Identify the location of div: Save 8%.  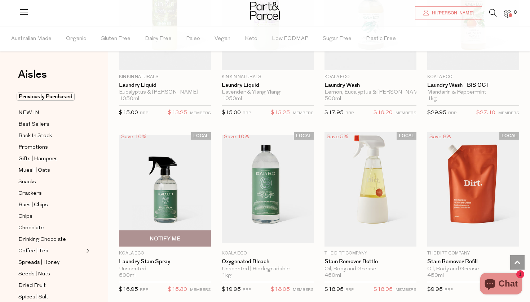
(440, 137).